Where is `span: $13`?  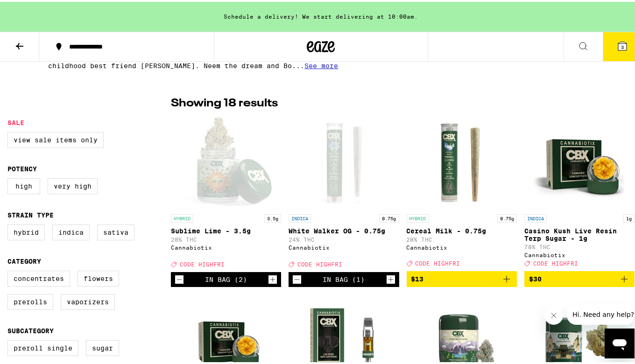 span: $13 is located at coordinates (417, 277).